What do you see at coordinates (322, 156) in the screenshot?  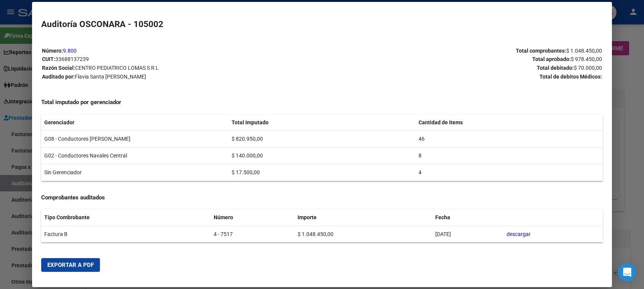 I see `td: $ 140.000,00` at bounding box center [322, 156].